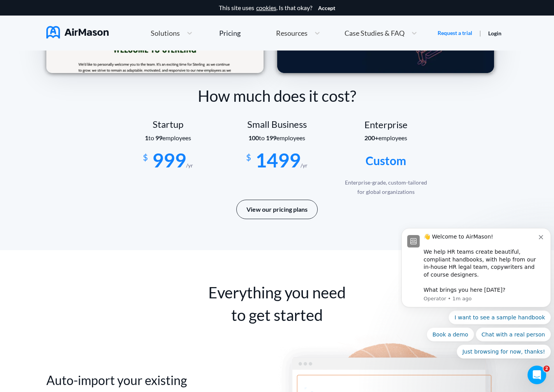 The width and height of the screenshot is (554, 392). What do you see at coordinates (253, 138) in the screenshot?
I see `b: 100` at bounding box center [253, 138].